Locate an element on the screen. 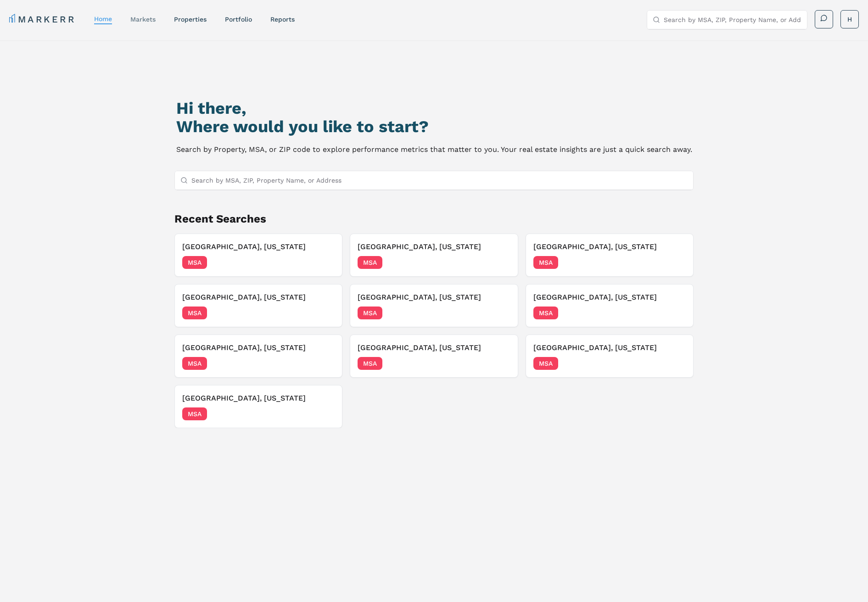  a: home is located at coordinates (103, 19).